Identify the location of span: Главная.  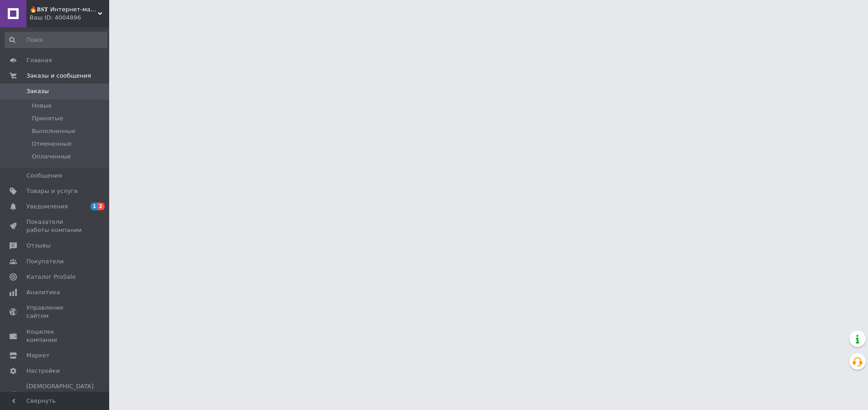
(39, 60).